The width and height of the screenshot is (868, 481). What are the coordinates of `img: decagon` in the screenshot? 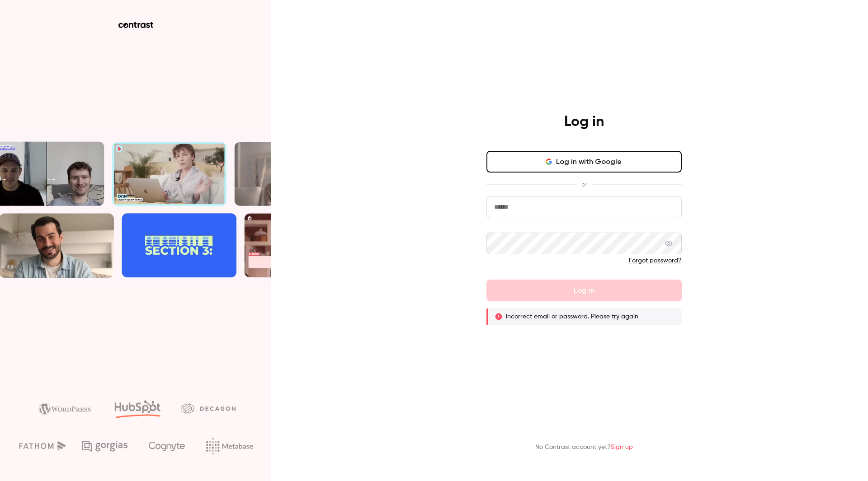 It's located at (208, 408).